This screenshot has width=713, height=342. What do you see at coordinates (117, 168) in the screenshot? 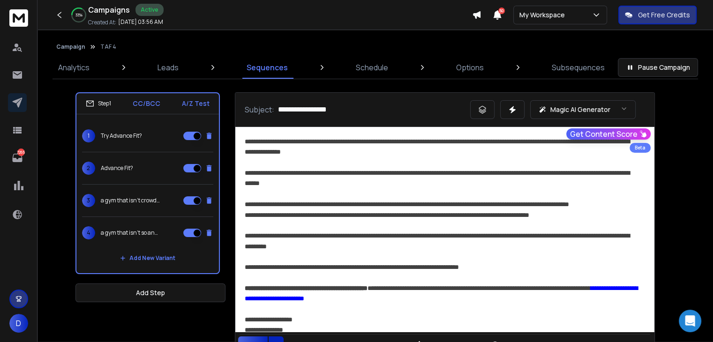
I see `p: Advance Fit?` at bounding box center [117, 168].